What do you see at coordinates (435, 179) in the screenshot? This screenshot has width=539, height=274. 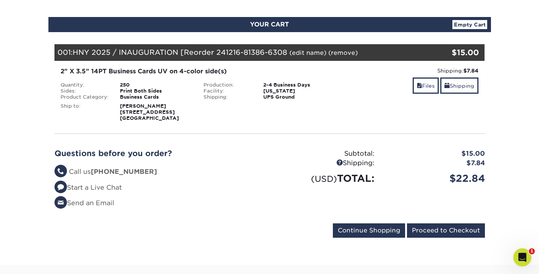 I see `div: $22.84` at bounding box center [435, 179].